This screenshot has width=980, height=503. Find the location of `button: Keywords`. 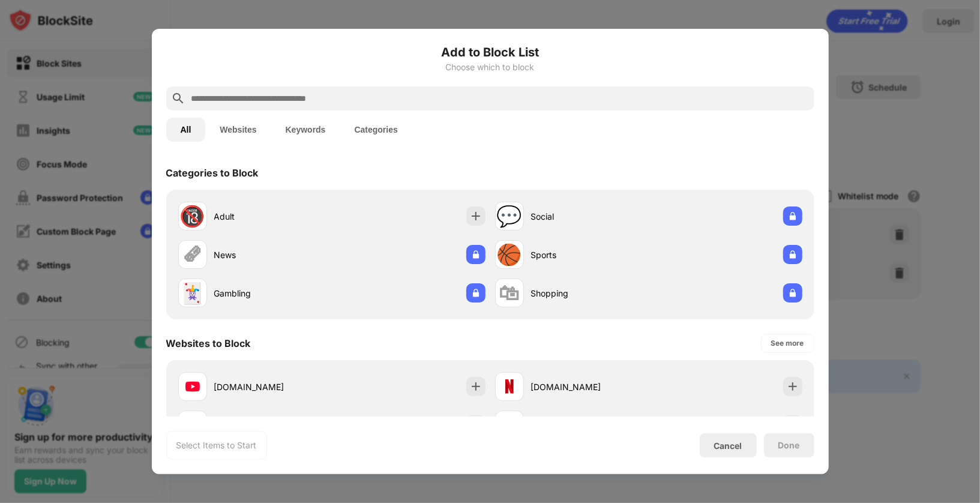

button: Keywords is located at coordinates (306, 130).